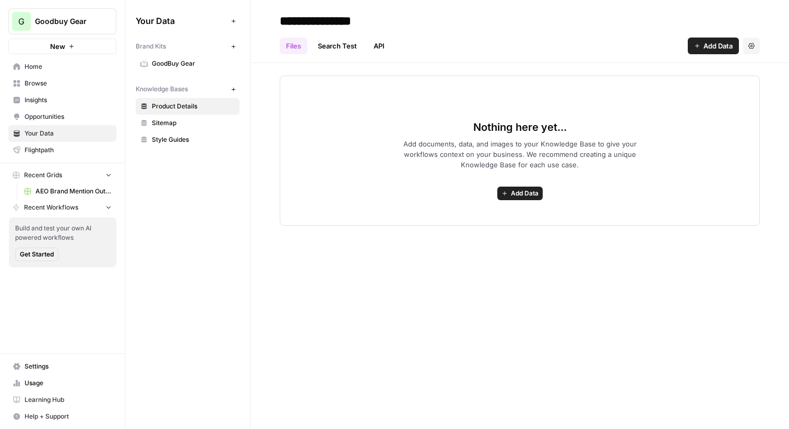 The height and width of the screenshot is (429, 789). Describe the element at coordinates (68, 100) in the screenshot. I see `span: Insights` at that location.